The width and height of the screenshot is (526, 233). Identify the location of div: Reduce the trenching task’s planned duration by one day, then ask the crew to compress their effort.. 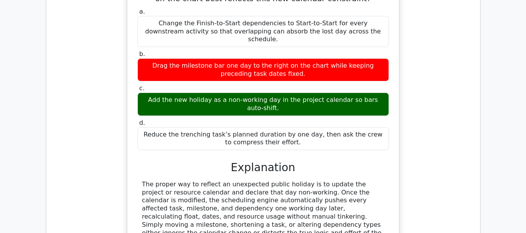
(263, 139).